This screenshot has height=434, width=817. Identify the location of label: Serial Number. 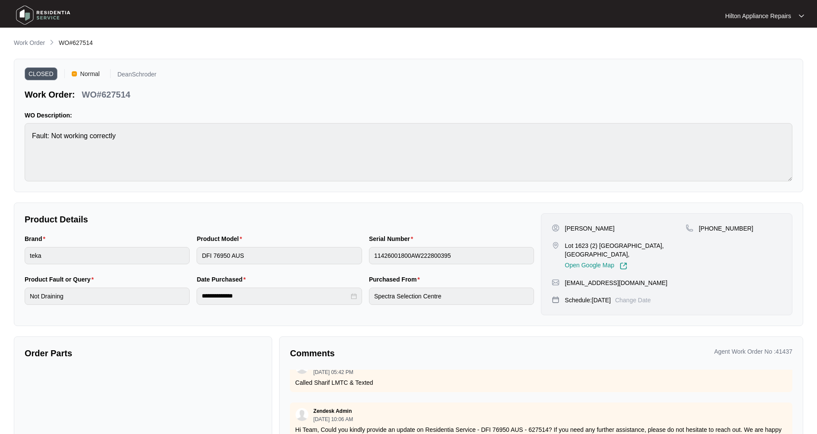
(393, 239).